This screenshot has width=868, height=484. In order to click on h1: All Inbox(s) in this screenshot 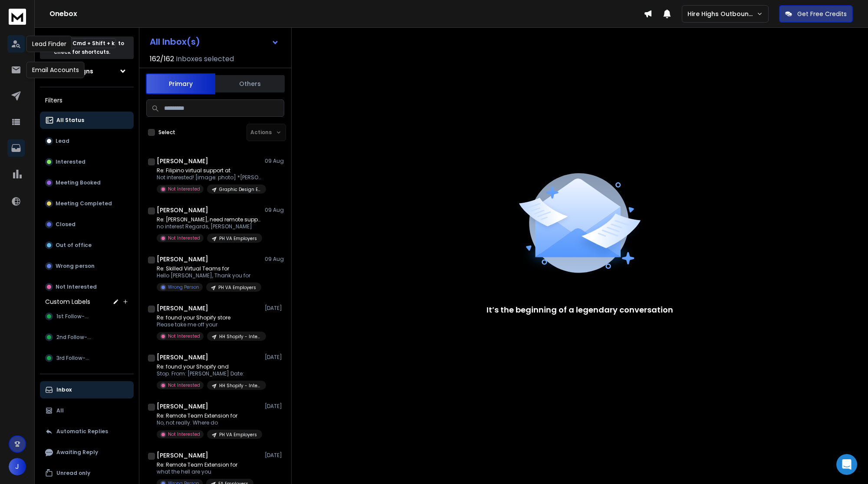, I will do `click(175, 42)`.